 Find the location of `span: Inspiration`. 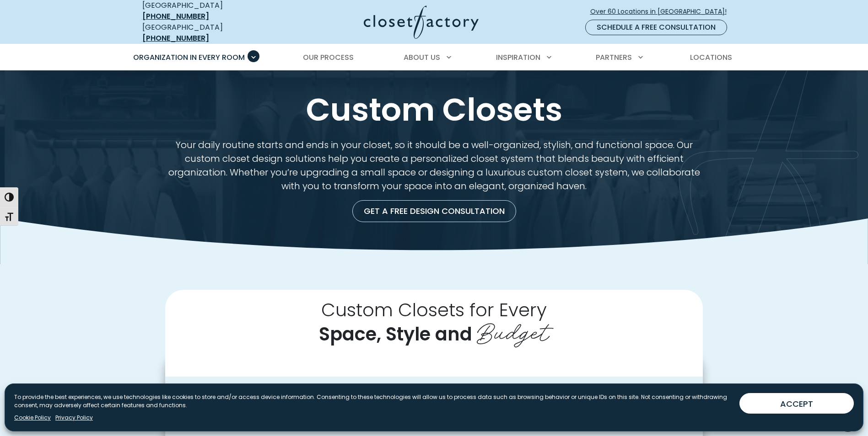

span: Inspiration is located at coordinates (518, 57).